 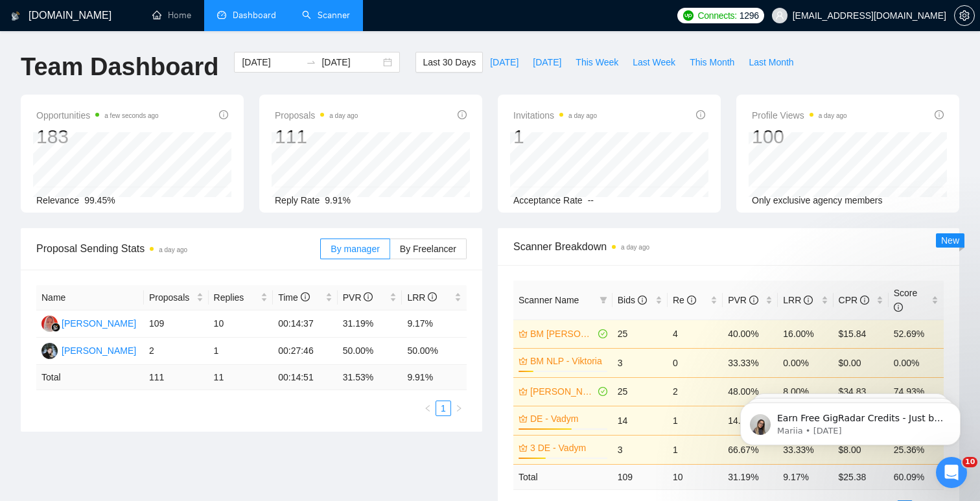 What do you see at coordinates (548, 300) in the screenshot?
I see `span: Scanner Name` at bounding box center [548, 300].